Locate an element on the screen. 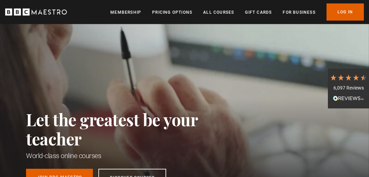 Image resolution: width=369 pixels, height=177 pixels. a: Gift Cards is located at coordinates (258, 12).